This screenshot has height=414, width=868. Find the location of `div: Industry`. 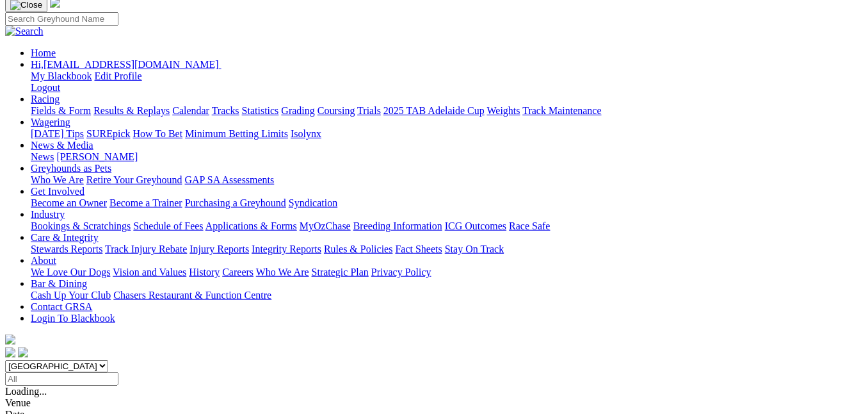

div: Industry is located at coordinates (447, 226).